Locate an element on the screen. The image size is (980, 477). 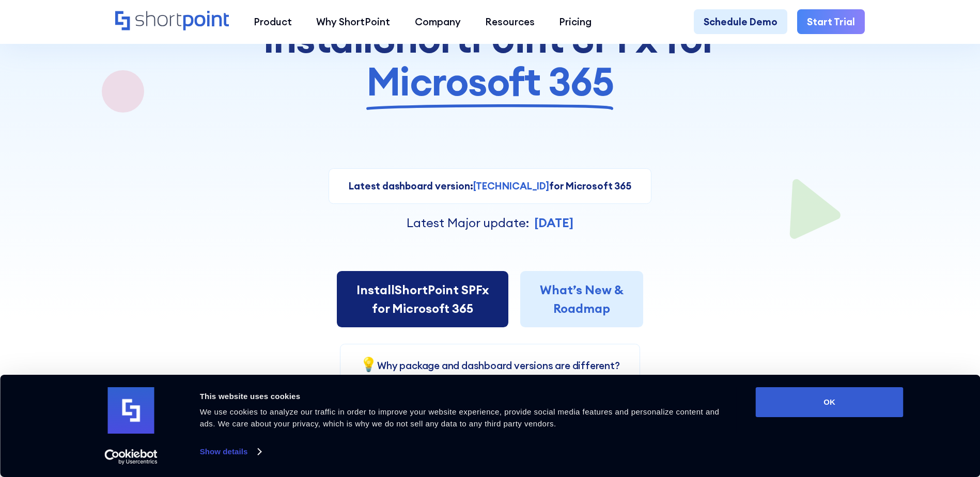
span: We use cookies to analyze our traffic in order to improve your website experience, provide social... is located at coordinates (460, 418).